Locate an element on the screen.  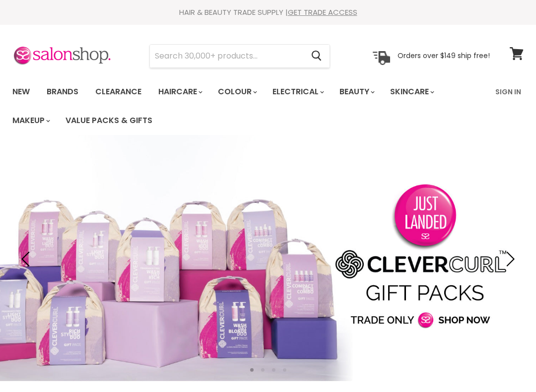
a: Haircare is located at coordinates (179, 91).